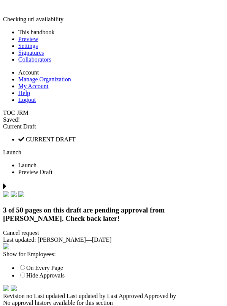 This screenshot has width=227, height=306. Describe the element at coordinates (27, 165) in the screenshot. I see `span: Launch` at that location.